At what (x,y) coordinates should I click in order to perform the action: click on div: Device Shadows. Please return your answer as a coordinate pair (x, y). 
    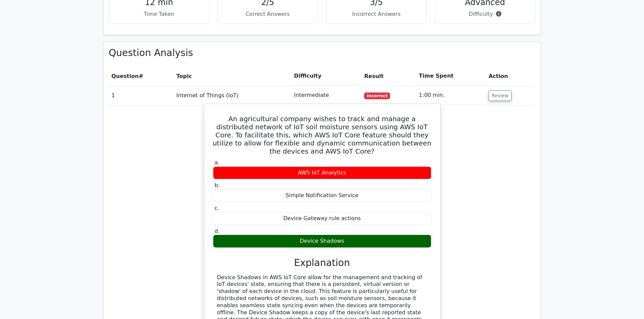
    Looking at the image, I should click on (322, 241).